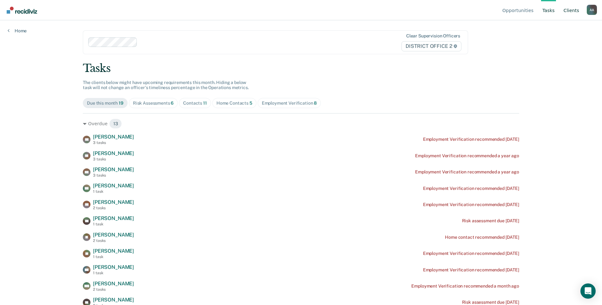  Describe the element at coordinates (431, 46) in the screenshot. I see `span: DISTRICT OFFICE 2` at that location.